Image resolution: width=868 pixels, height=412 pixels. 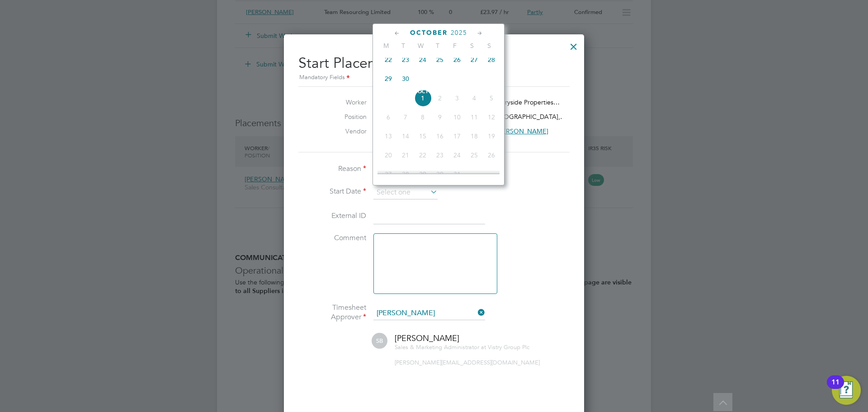 I want to click on span: 12, so click(x=491, y=117).